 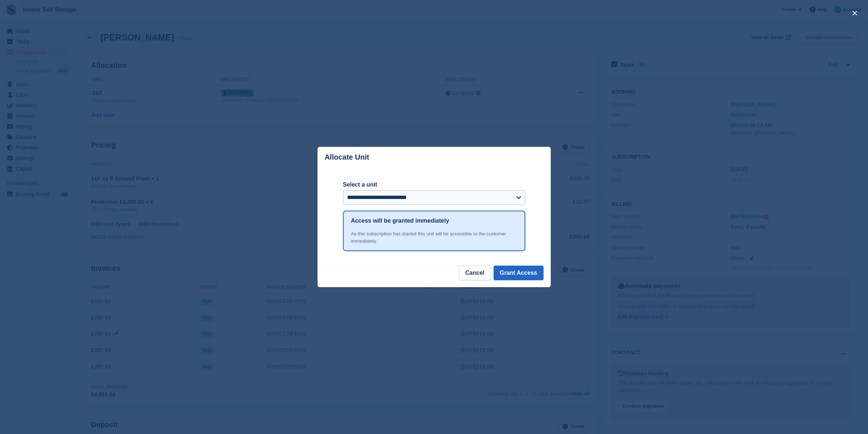 What do you see at coordinates (475, 273) in the screenshot?
I see `button: Cancel` at bounding box center [475, 273].